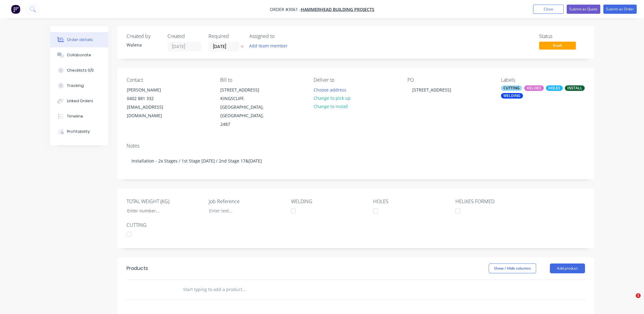 The width and height of the screenshot is (644, 314). What do you see at coordinates (162, 211) in the screenshot?
I see `input: Enter number...` at bounding box center [162, 211].